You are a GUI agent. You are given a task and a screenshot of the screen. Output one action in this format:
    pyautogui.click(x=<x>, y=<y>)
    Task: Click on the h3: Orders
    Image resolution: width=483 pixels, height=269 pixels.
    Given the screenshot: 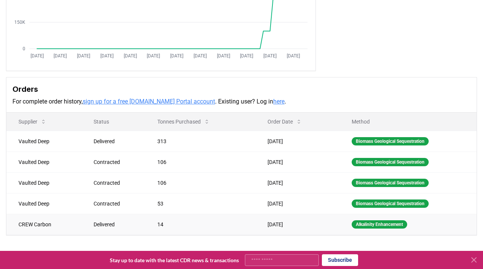 What is the action you would take?
    pyautogui.click(x=242, y=89)
    